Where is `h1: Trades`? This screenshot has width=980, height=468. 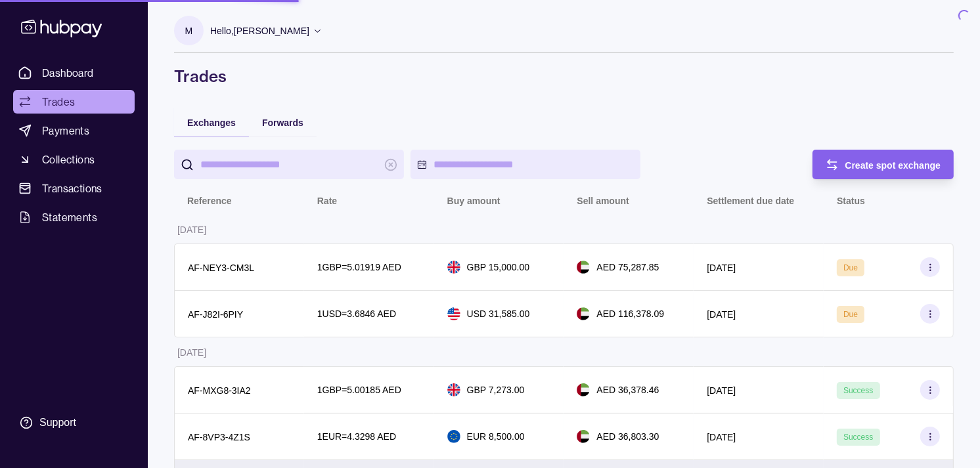
h1: Trades is located at coordinates (564, 77).